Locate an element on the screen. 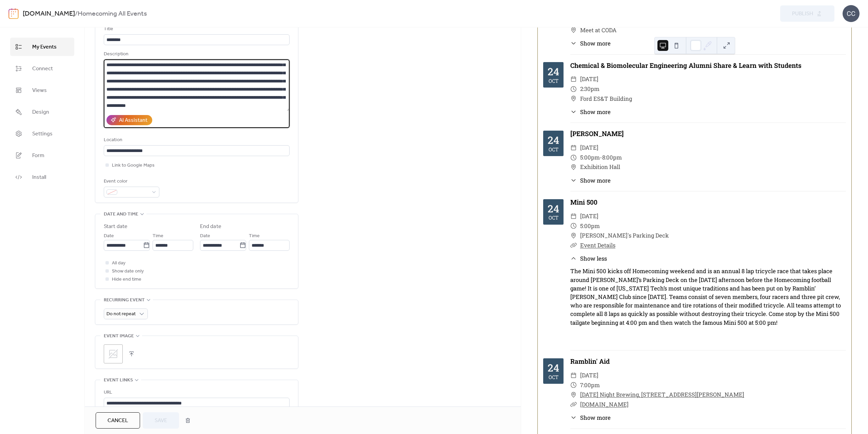 This screenshot has height=434, width=868. a: Form is located at coordinates (42, 155).